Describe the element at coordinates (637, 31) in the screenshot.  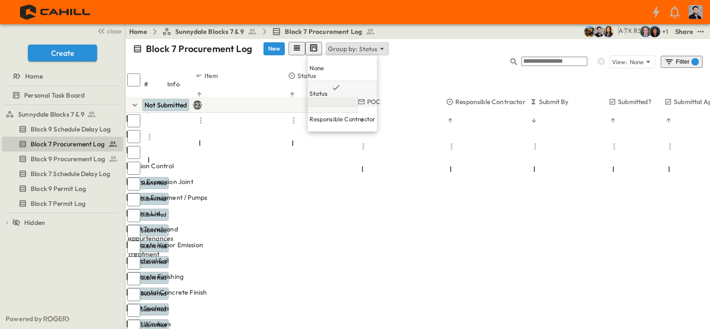
I see `div: Raymond Shahabi (rshahabi@guzmangc.com)` at that location.